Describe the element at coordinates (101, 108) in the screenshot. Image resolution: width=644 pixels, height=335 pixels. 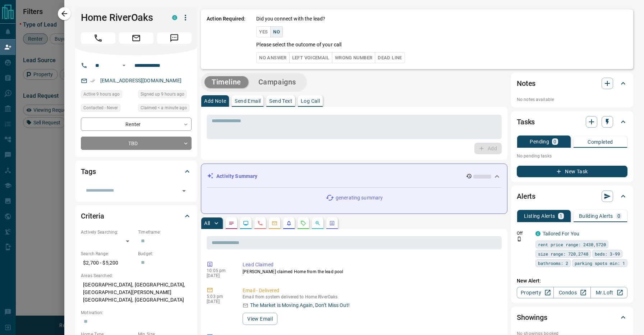
I see `span: Contacted - Never` at that location.